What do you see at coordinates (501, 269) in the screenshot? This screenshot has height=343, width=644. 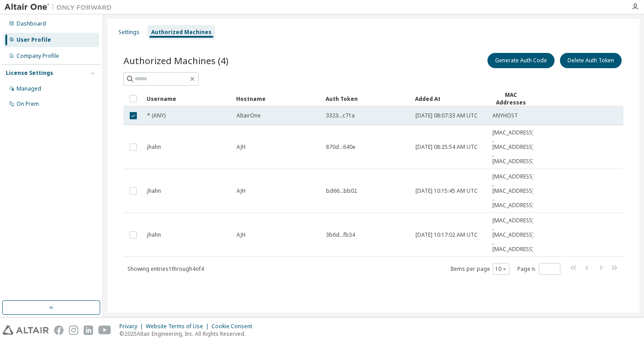 I see `button: 10` at bounding box center [501, 269].